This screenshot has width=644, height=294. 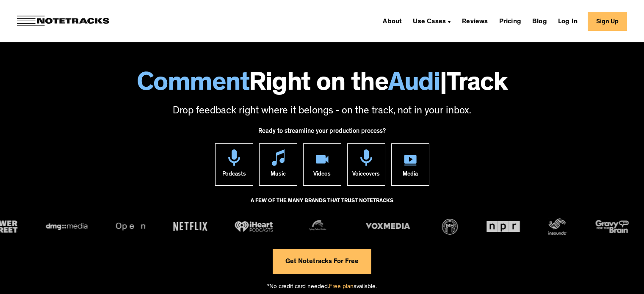 I want to click on span: Audi, so click(x=414, y=85).